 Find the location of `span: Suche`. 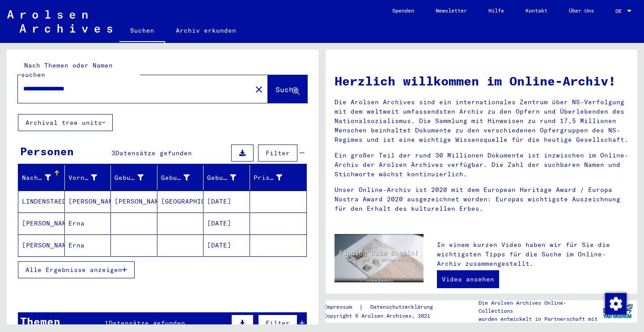

span: Suche is located at coordinates (286, 90).